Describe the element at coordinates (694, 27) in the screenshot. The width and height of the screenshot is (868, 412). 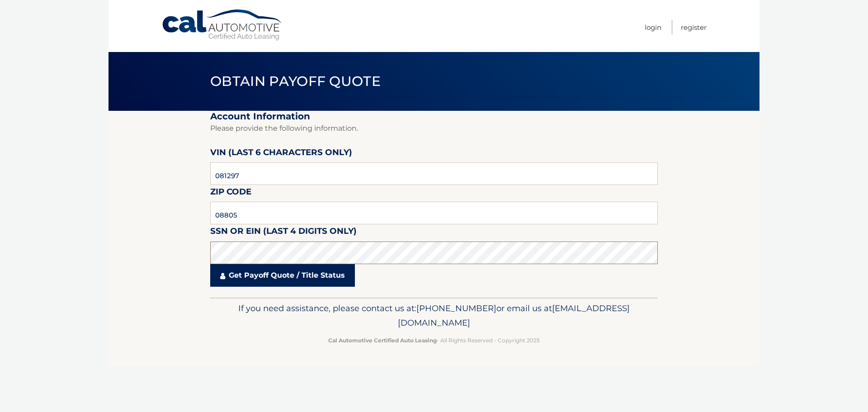
I see `a: Register` at that location.